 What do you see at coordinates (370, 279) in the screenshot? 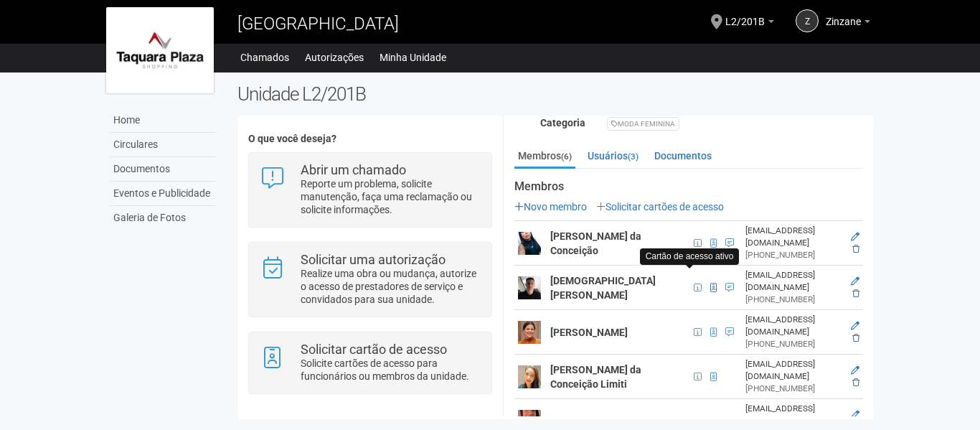
I see `a: Solicitar uma autorização Realize uma obra ou mudança, autorize o acesso de prestadores de serviç...` at bounding box center [370, 279].